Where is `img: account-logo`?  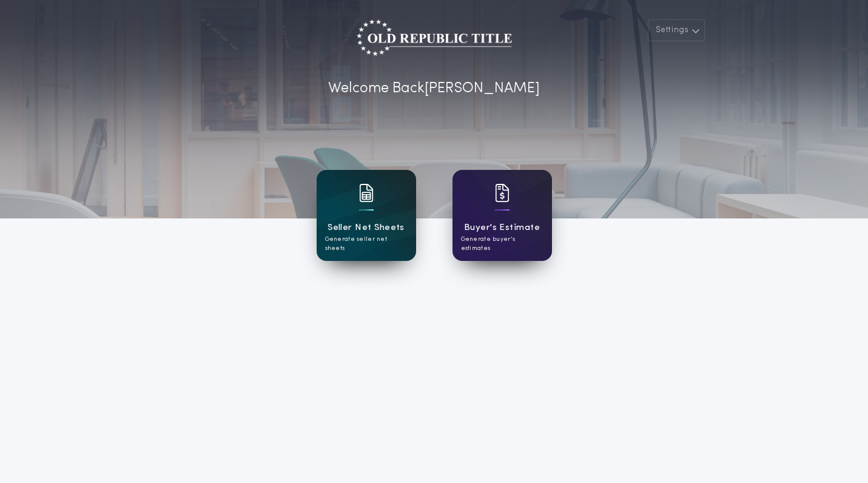
img: account-logo is located at coordinates (434, 38).